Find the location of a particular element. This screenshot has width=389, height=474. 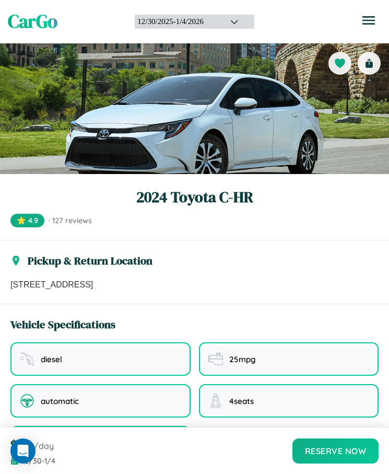

img: seating is located at coordinates (216, 401).